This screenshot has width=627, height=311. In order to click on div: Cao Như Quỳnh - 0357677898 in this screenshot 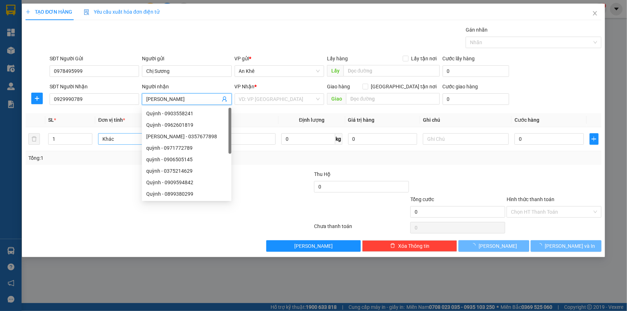, I will do `click(186, 137)`.